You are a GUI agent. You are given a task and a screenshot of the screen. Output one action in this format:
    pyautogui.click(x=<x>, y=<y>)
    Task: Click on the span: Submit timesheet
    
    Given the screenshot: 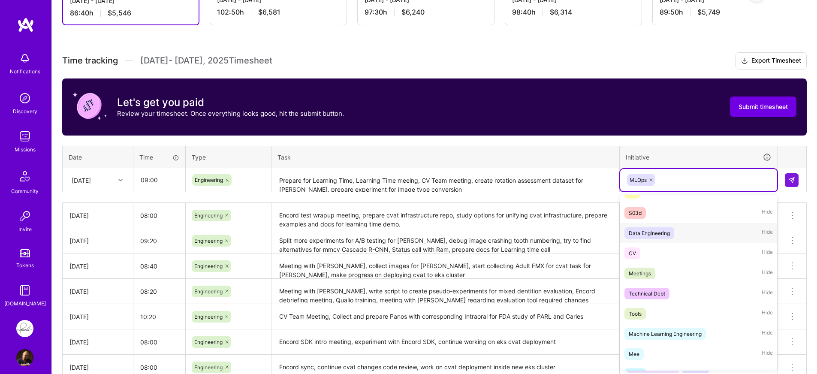 What is the action you would take?
    pyautogui.click(x=763, y=107)
    